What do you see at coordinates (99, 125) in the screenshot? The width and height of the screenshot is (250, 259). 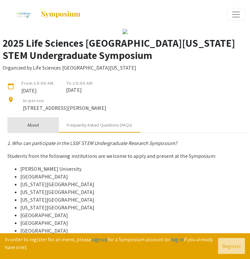 I see `div: Frequently Asked Questions (FAQs)` at bounding box center [99, 125].